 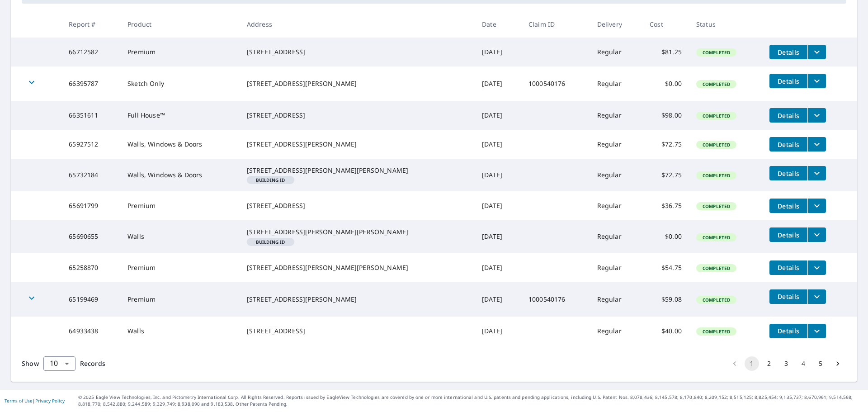 I want to click on td: 66395787, so click(x=91, y=84).